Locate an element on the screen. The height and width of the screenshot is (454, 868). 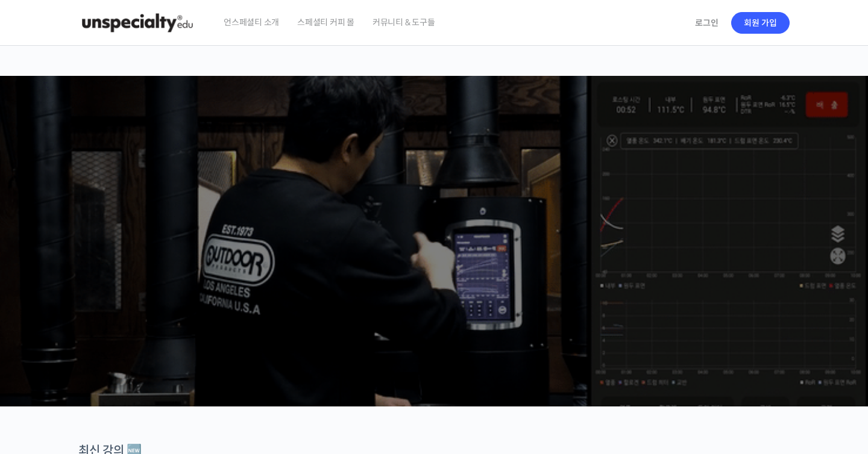
a: 회원 가입 is located at coordinates (760, 23).